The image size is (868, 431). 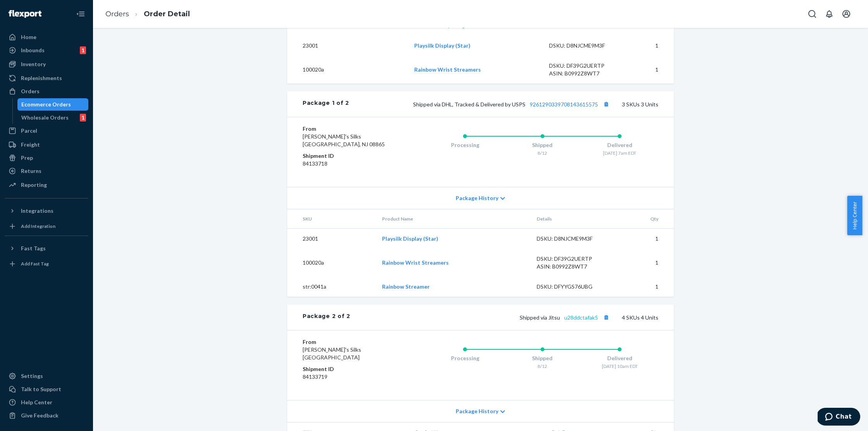 I want to click on button: Close Navigation, so click(x=81, y=14).